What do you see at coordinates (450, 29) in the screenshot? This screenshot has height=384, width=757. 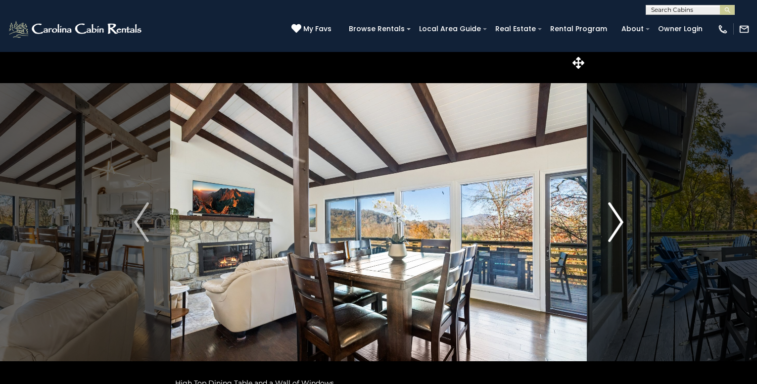 I see `a: Local Area Guide` at bounding box center [450, 29].